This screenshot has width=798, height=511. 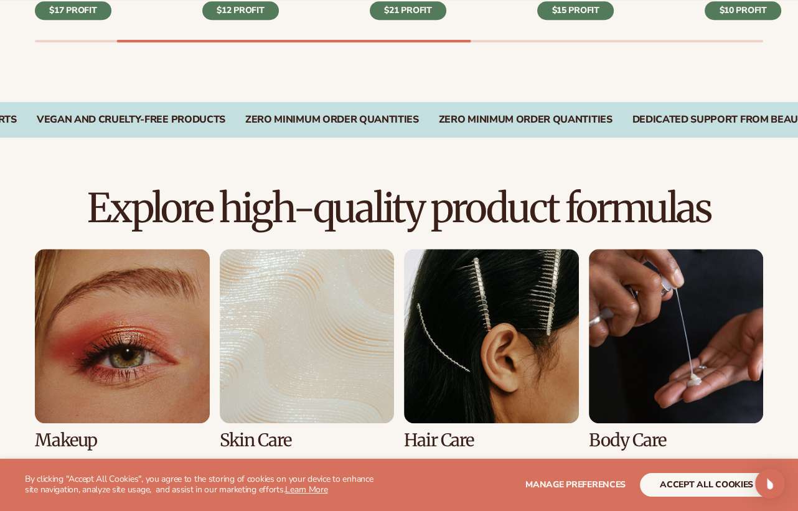 I want to click on span: Manage preferences, so click(x=575, y=484).